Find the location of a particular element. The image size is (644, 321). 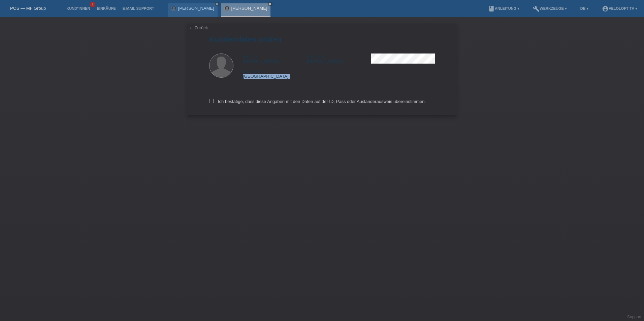

a: Einkäufe is located at coordinates (106, 8).